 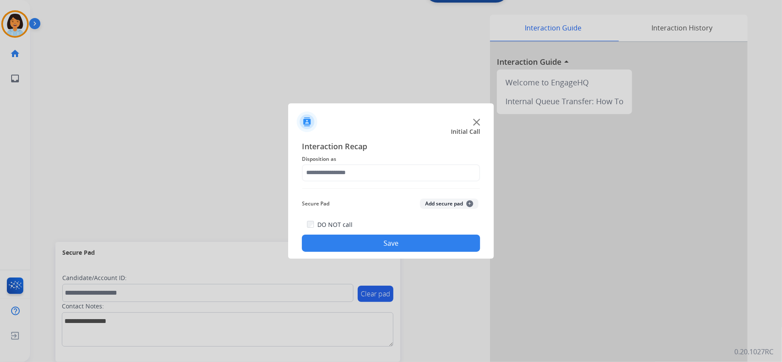 I want to click on span: Secure Pad, so click(x=316, y=204).